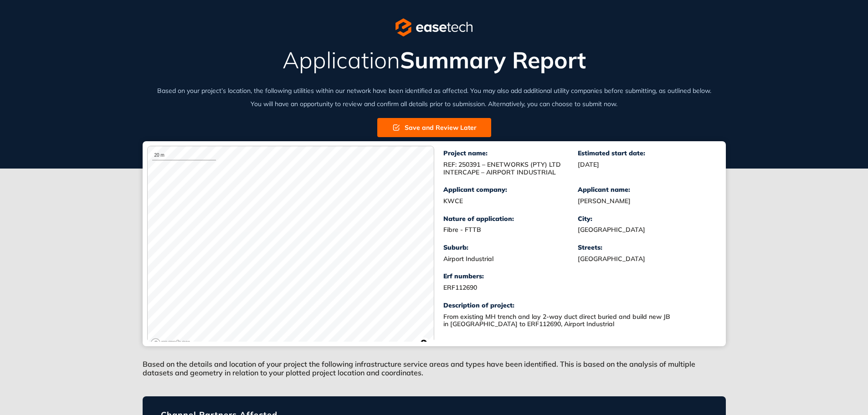 The image size is (868, 415). Describe the element at coordinates (171, 343) in the screenshot. I see `a: Mapbox logo` at that location.